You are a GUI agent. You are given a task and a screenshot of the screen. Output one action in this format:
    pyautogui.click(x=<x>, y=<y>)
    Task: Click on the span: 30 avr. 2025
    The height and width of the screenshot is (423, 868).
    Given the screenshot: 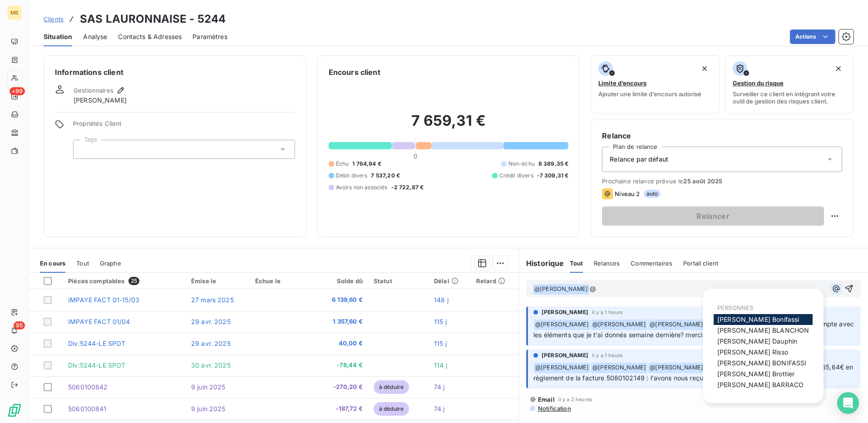 What is the action you would take?
    pyautogui.click(x=211, y=365)
    